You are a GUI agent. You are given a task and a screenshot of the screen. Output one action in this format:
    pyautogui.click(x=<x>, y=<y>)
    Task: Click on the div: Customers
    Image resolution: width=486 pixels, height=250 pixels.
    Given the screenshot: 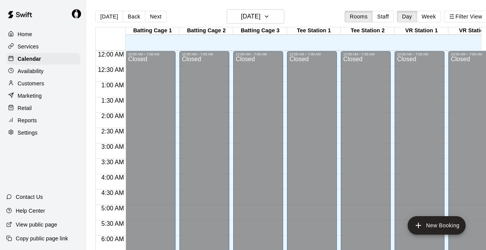 What is the action you would take?
    pyautogui.click(x=43, y=83)
    